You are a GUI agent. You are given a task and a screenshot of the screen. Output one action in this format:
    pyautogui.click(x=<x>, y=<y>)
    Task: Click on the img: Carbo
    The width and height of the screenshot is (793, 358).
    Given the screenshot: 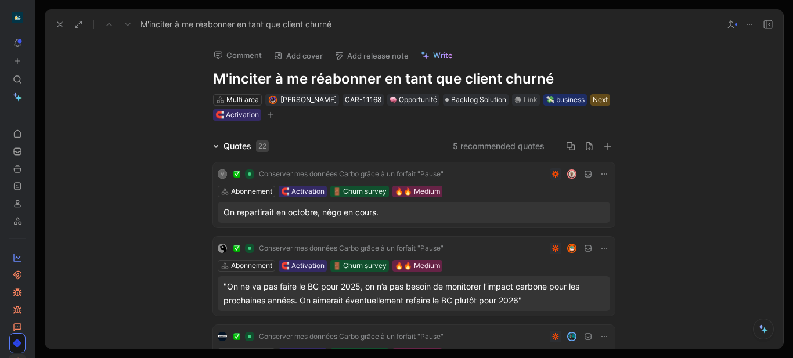 What is the action you would take?
    pyautogui.click(x=17, y=17)
    